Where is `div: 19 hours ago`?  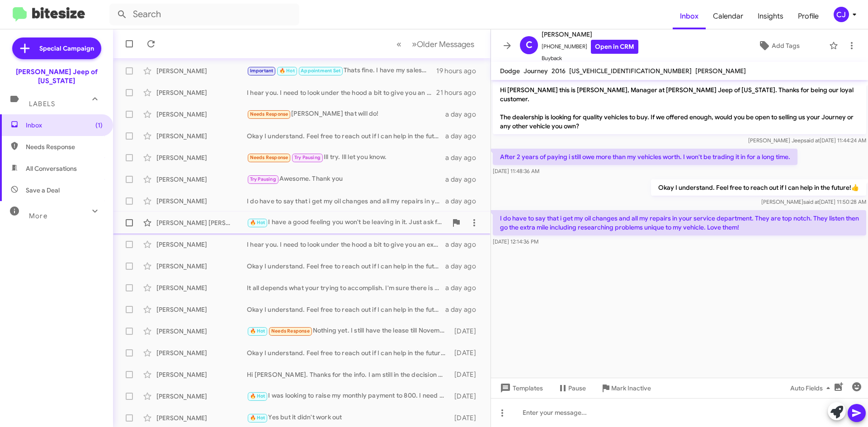
div: 19 hours ago is located at coordinates (460, 71).